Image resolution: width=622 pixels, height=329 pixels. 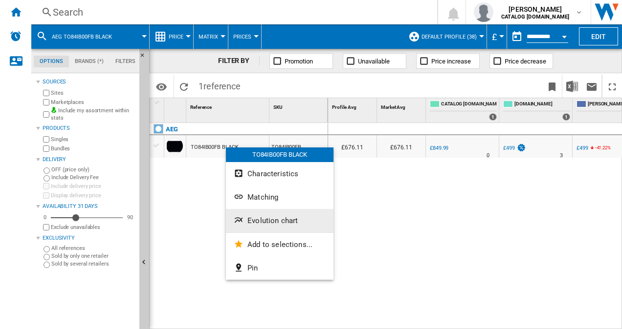 I want to click on span: Characteristics, so click(x=273, y=174).